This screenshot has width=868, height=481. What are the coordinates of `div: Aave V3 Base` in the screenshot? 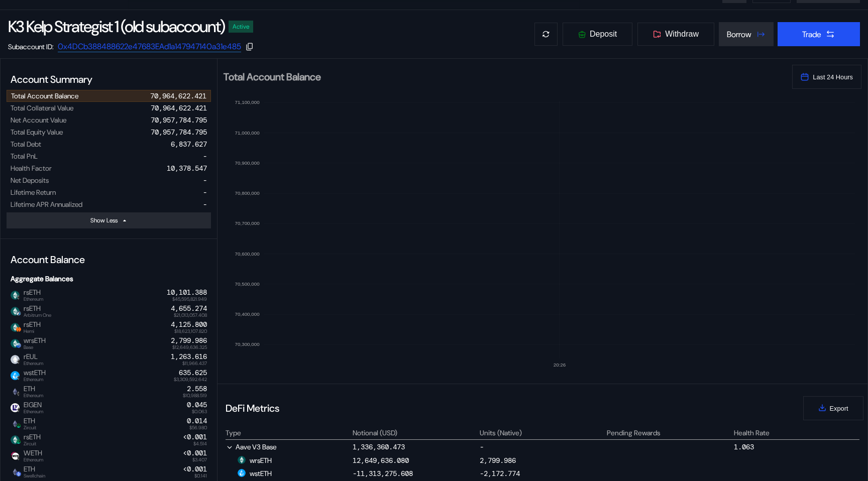 It's located at (289, 447).